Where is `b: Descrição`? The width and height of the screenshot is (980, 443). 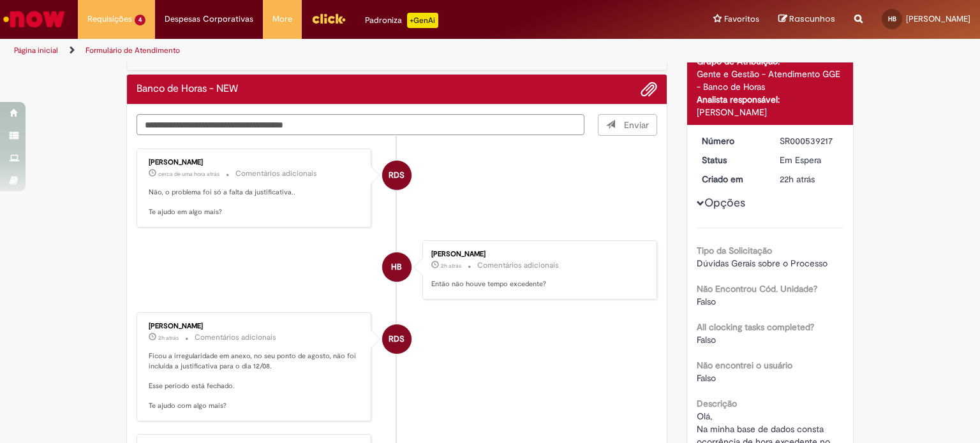
b: Descrição is located at coordinates (716, 404).